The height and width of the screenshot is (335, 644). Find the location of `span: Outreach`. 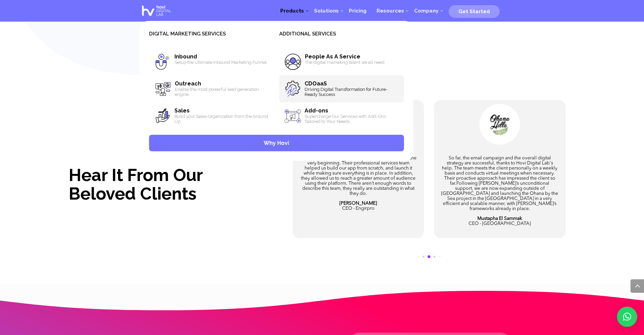

span: Outreach is located at coordinates (188, 83).